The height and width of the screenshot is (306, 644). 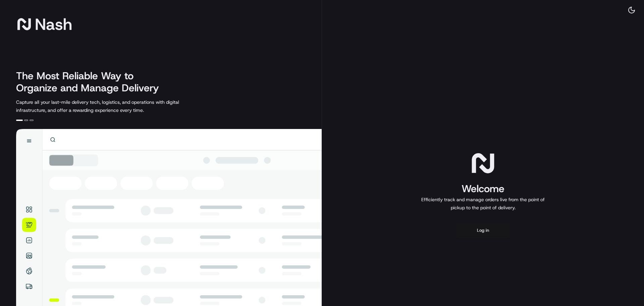 I want to click on span: Nash, so click(x=53, y=24).